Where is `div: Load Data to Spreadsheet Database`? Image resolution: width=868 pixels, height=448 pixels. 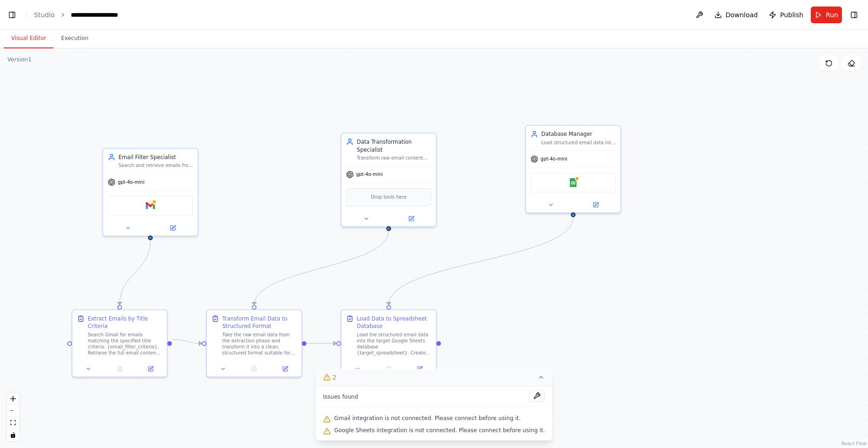
div: Load Data to Spreadsheet Database is located at coordinates (394, 322).